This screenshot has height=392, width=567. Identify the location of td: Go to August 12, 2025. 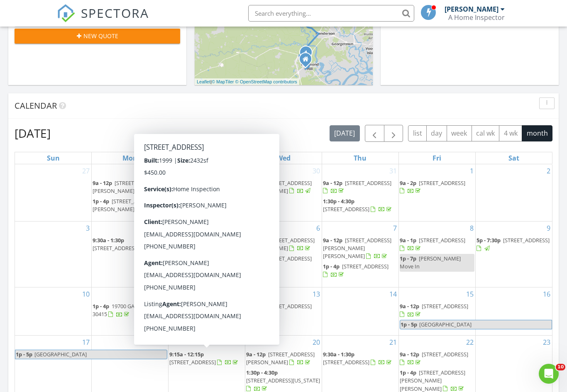
(207, 312).